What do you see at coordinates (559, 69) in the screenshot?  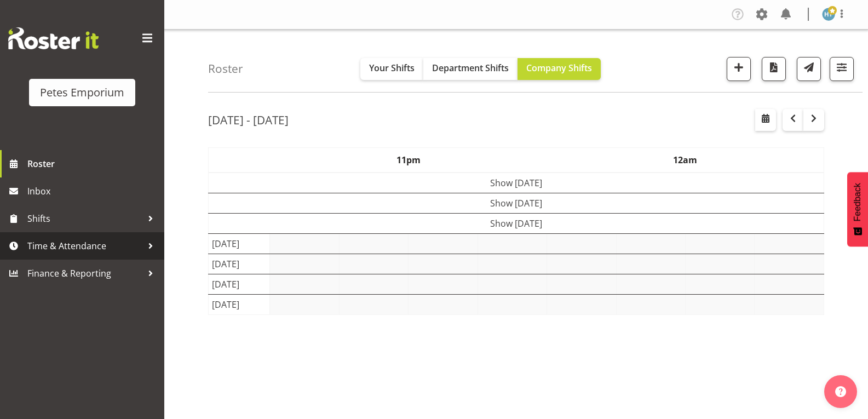 I see `button: Company Shifts` at bounding box center [559, 69].